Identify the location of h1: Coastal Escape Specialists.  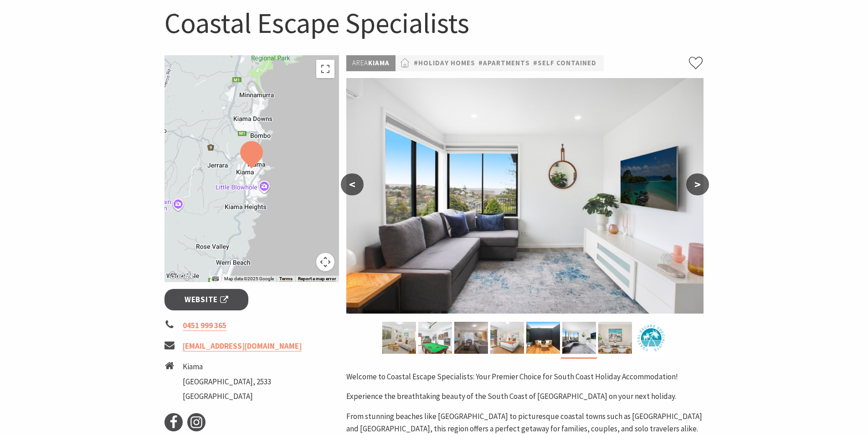
(435, 23).